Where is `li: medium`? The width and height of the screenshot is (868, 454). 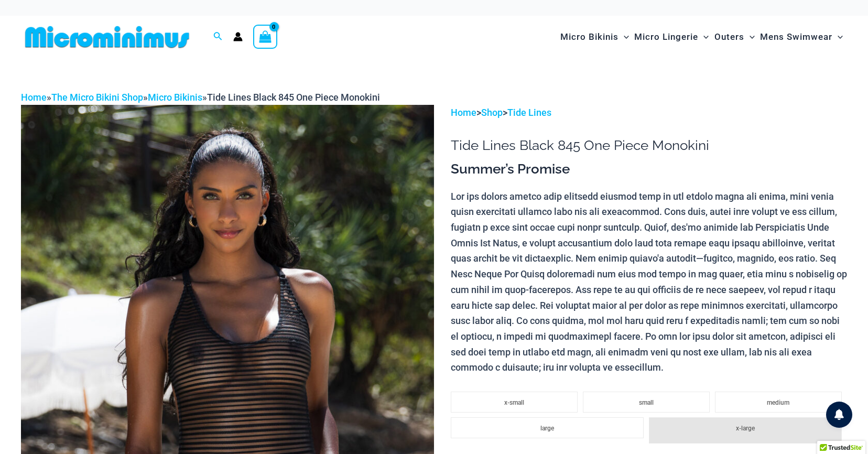 li: medium is located at coordinates (778, 402).